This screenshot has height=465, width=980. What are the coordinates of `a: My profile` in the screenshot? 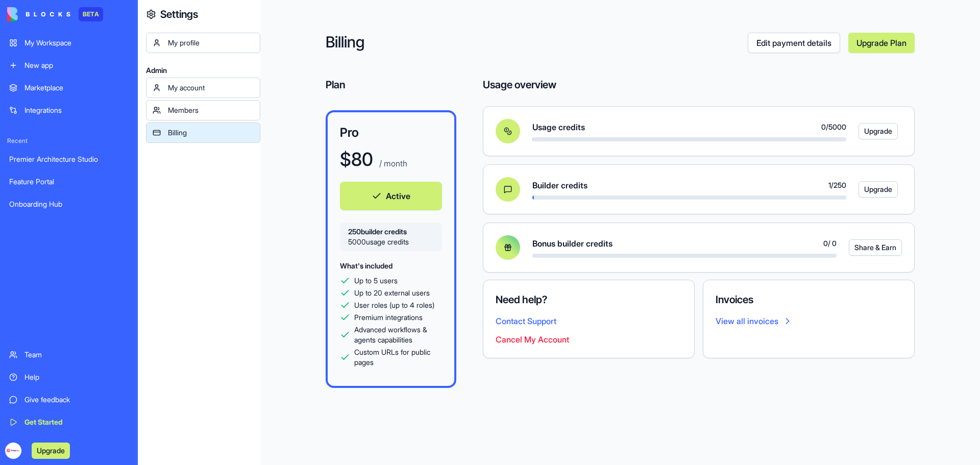 It's located at (203, 43).